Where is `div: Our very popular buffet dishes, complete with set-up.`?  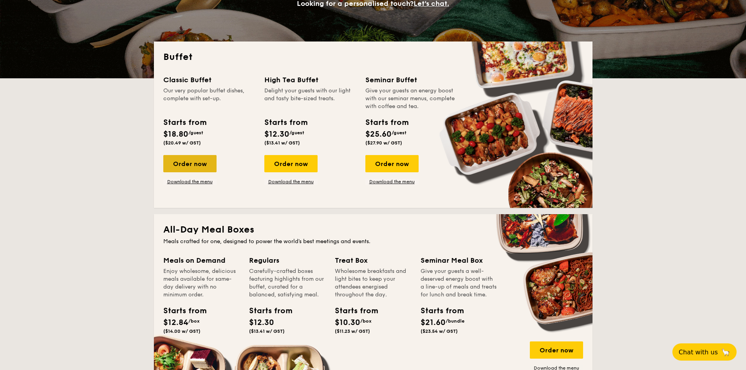
div: Our very popular buffet dishes, complete with set-up. is located at coordinates (209, 99).